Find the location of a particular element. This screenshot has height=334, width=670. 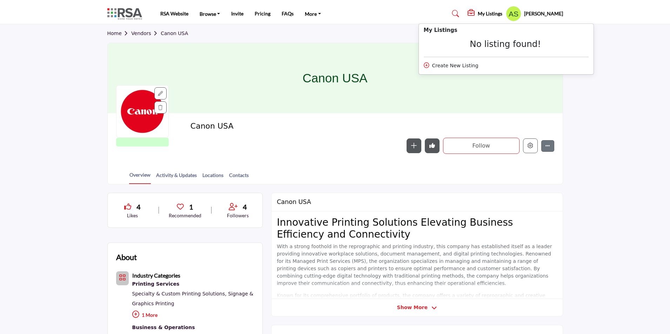

a: Printing Services is located at coordinates (193, 285).